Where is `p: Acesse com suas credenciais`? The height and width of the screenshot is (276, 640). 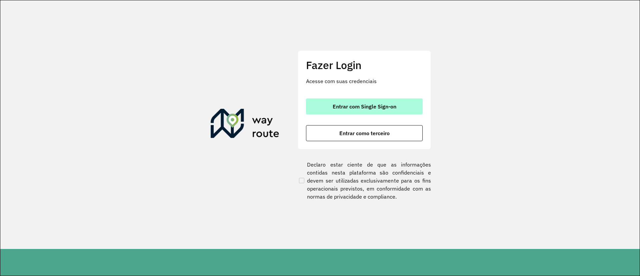 p: Acesse com suas credenciais is located at coordinates (364, 81).